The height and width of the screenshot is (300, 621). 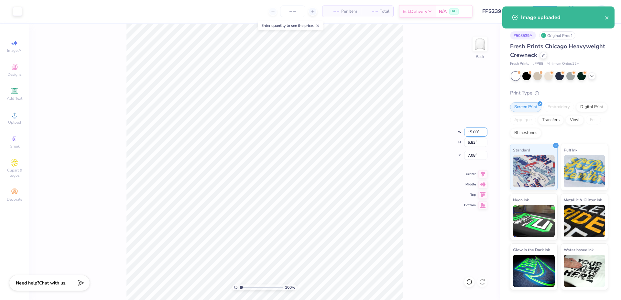 What do you see at coordinates (521, 150) in the screenshot?
I see `span: Standard` at bounding box center [521, 150].